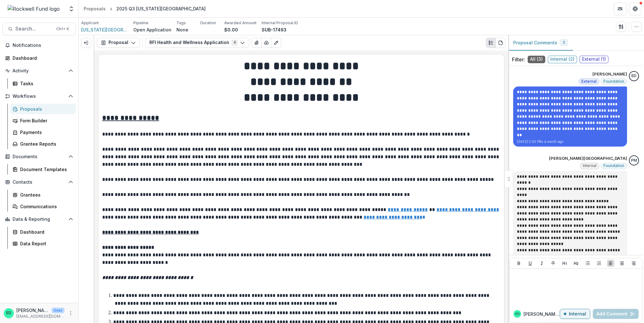 This screenshot has width=644, height=323. What do you see at coordinates (615, 314) in the screenshot?
I see `button: Add Comment` at bounding box center [615, 314].